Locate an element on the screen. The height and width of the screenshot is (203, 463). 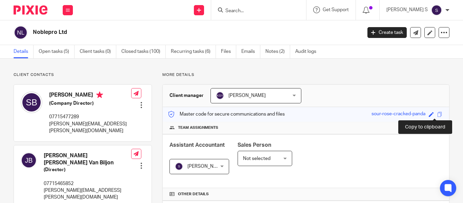
i: Primary is located at coordinates (100, 95).